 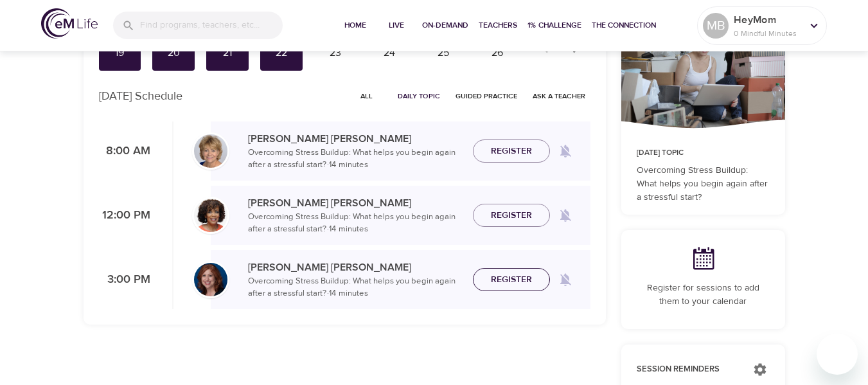 I want to click on span: On-Demand, so click(x=445, y=25).